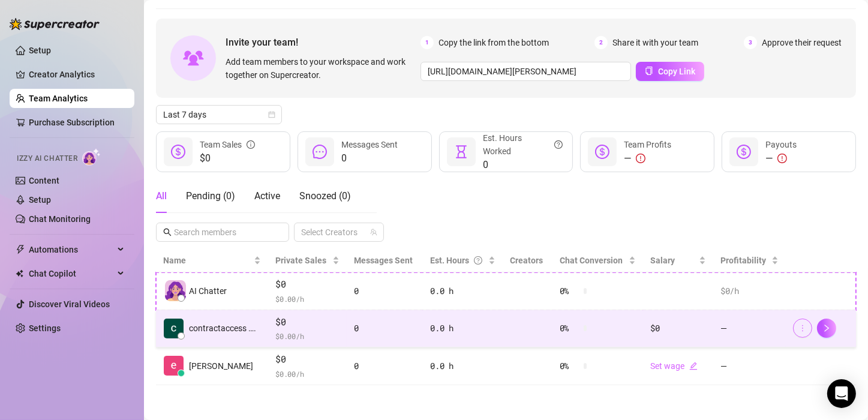 The width and height of the screenshot is (868, 420). What do you see at coordinates (647, 145) in the screenshot?
I see `span: Team Profits` at bounding box center [647, 145].